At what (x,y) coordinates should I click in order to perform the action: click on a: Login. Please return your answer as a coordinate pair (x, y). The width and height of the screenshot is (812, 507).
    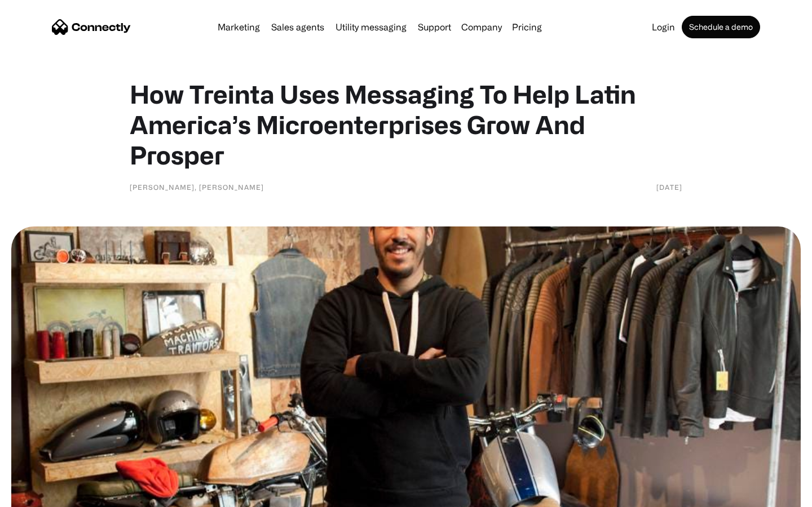
    Looking at the image, I should click on (663, 27).